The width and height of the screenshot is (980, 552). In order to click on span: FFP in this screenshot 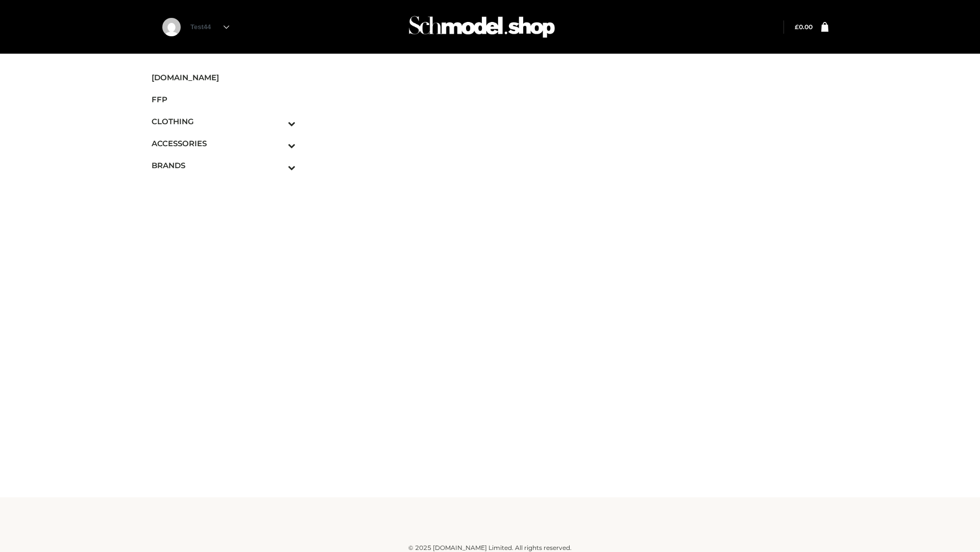, I will do `click(224, 99)`.